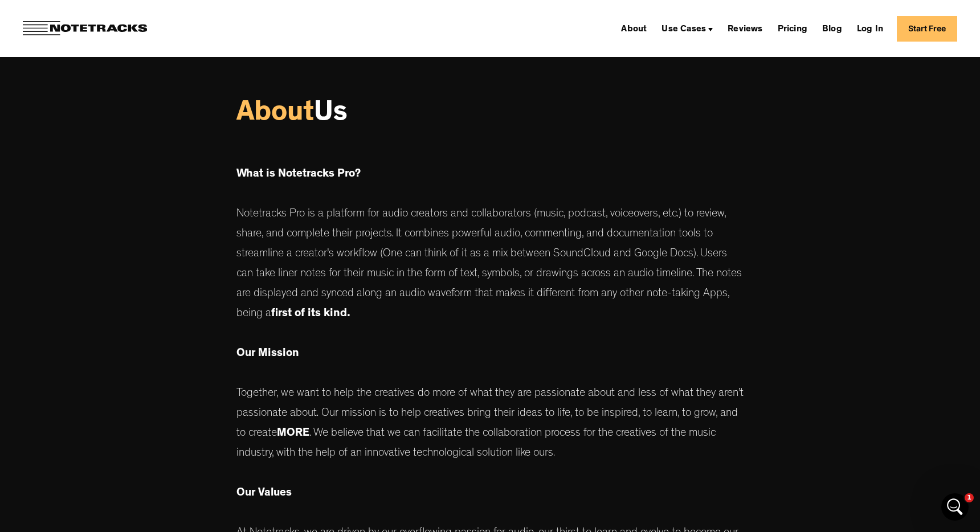 This screenshot has height=532, width=980. What do you see at coordinates (927, 29) in the screenshot?
I see `a: Start Free` at bounding box center [927, 29].